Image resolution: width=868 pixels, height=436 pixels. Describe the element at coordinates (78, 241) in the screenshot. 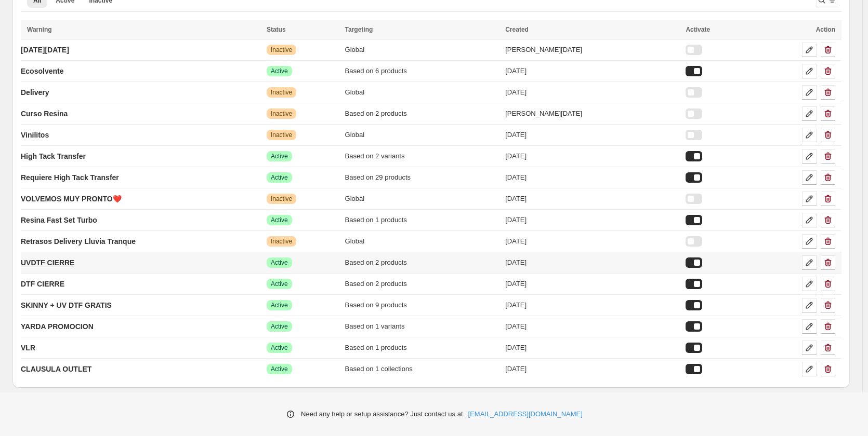

I see `p: Retrasos Delivery Lluvia Tranque` at that location.